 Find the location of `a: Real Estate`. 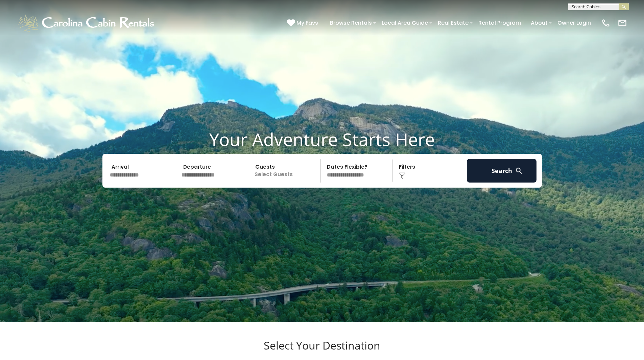

a: Real Estate is located at coordinates (453, 22).